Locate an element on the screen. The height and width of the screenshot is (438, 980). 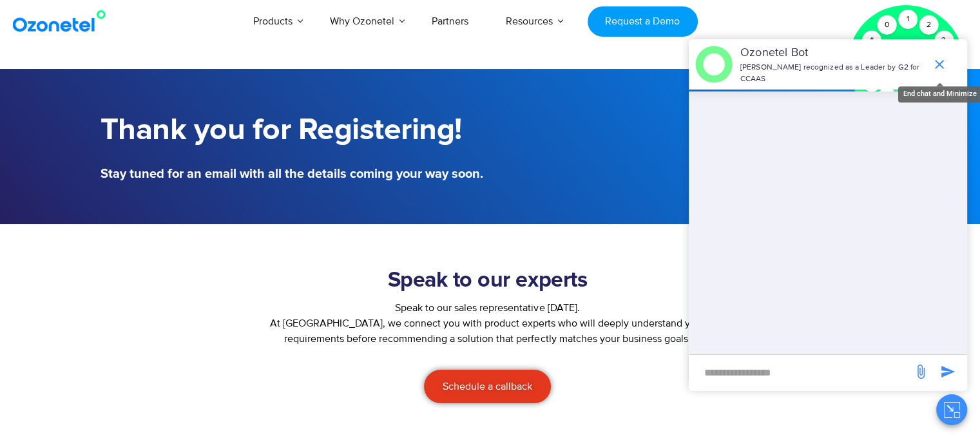
h5: Stay tuned for an email with all the details coming your way soon. is located at coordinates (292, 174).